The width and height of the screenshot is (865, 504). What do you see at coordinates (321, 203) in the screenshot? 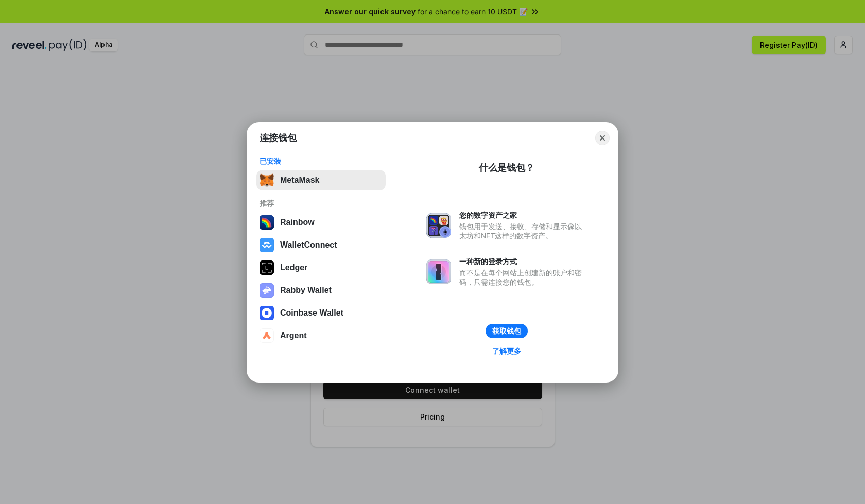
I see `div: 推荐` at bounding box center [321, 203].